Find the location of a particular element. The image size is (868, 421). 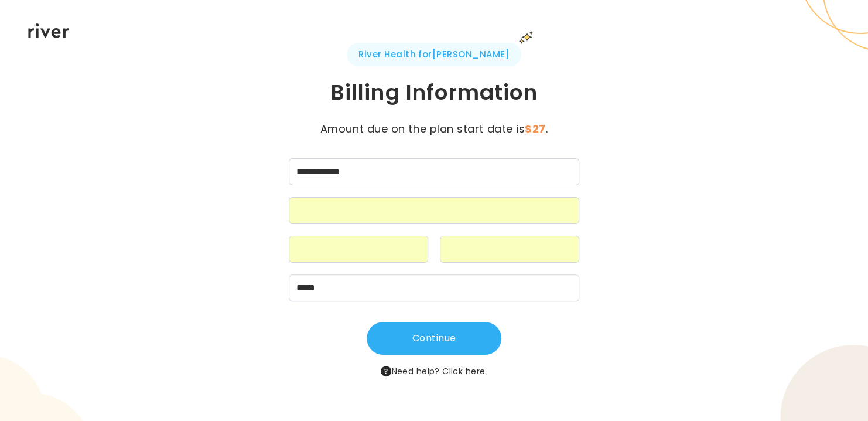

input: zipCode is located at coordinates (434, 287).